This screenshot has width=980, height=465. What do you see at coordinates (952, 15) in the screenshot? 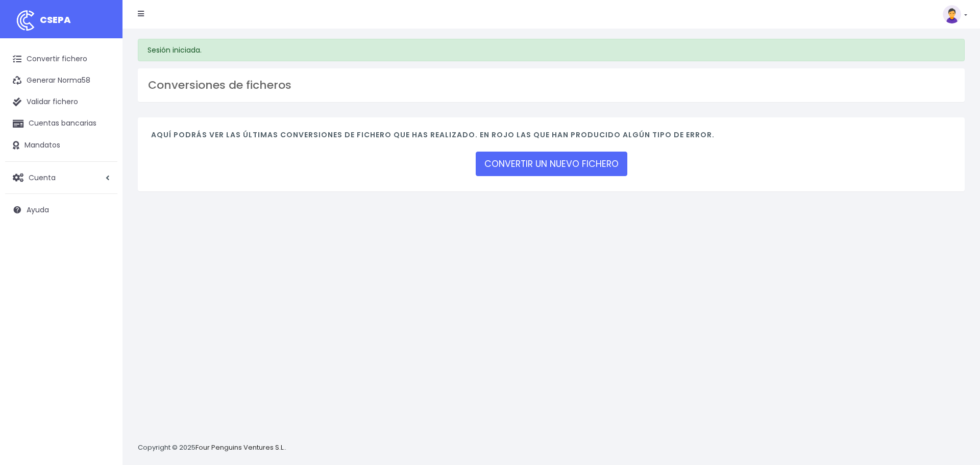
I see `img: profile` at bounding box center [952, 15].